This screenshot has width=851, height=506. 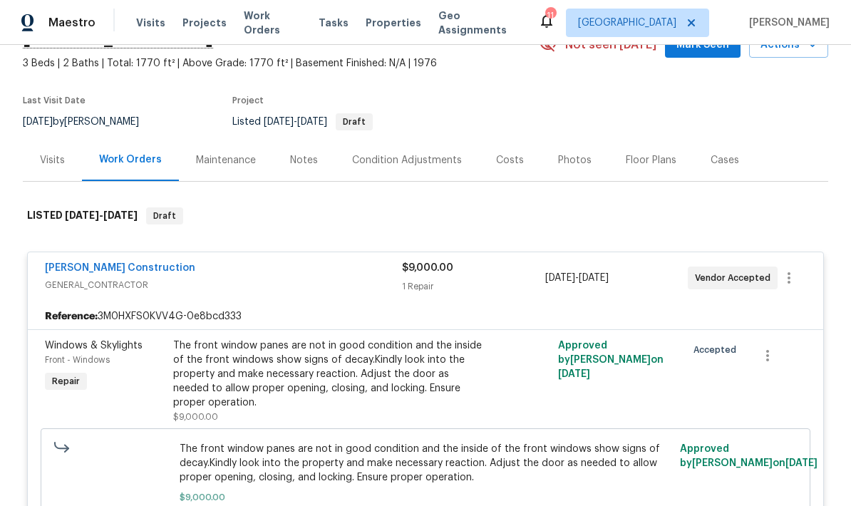 What do you see at coordinates (473, 287) in the screenshot?
I see `div: 1 Repair` at bounding box center [473, 287].